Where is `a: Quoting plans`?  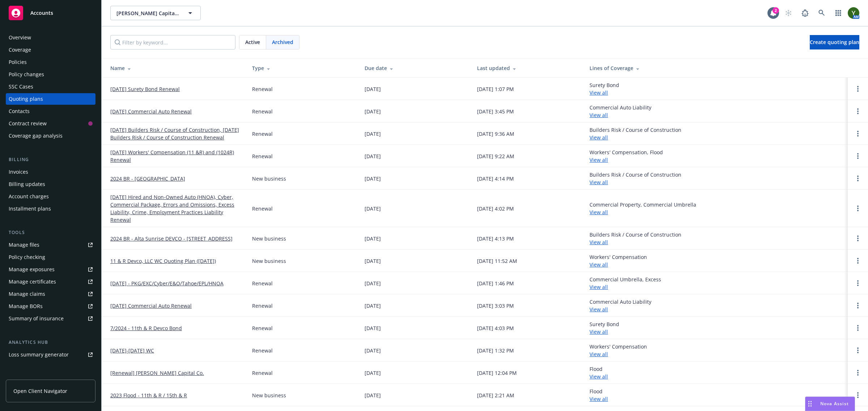
a: Quoting plans is located at coordinates (51, 99).